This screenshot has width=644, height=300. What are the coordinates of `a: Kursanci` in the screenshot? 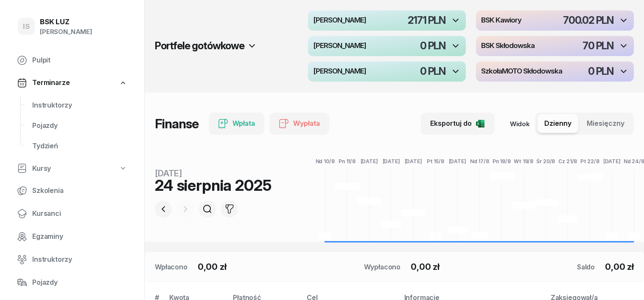 It's located at (72, 214).